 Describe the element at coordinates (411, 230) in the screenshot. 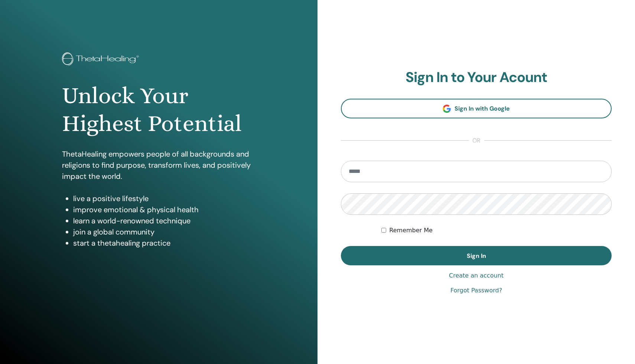

I see `label: Remember Me` at that location.